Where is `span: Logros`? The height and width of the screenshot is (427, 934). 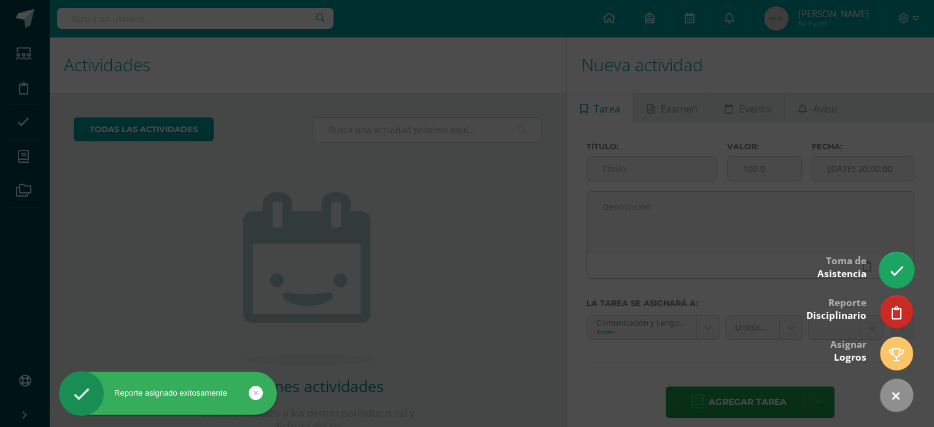 span: Logros is located at coordinates (850, 357).